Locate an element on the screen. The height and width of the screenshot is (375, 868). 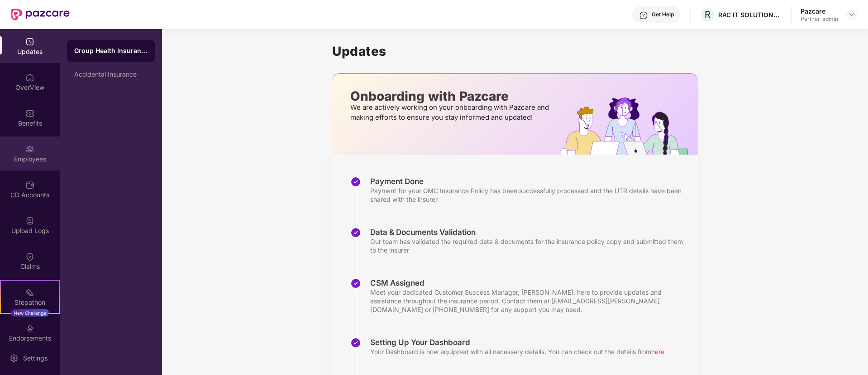
div: Partner_admin is located at coordinates (819, 19).